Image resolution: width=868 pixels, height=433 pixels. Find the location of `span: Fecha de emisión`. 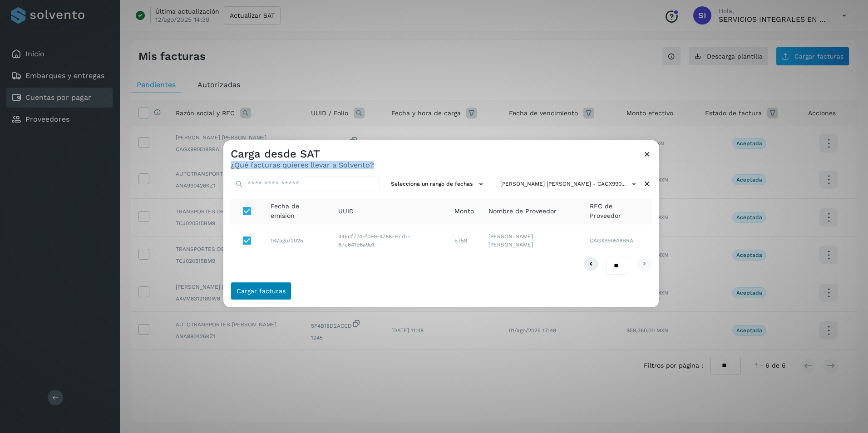

span: Fecha de emisión is located at coordinates (297, 211).